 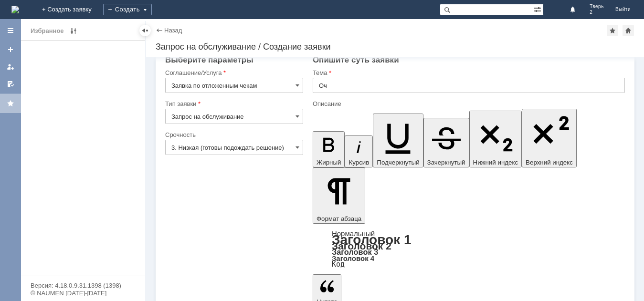 What do you see at coordinates (398, 141) in the screenshot?
I see `button: Подчеркнутый` at bounding box center [398, 141].